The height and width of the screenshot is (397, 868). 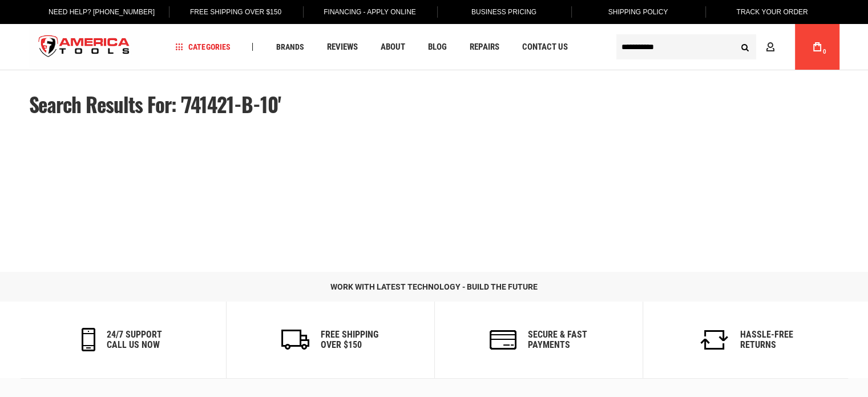 I want to click on span: Blog, so click(x=437, y=47).